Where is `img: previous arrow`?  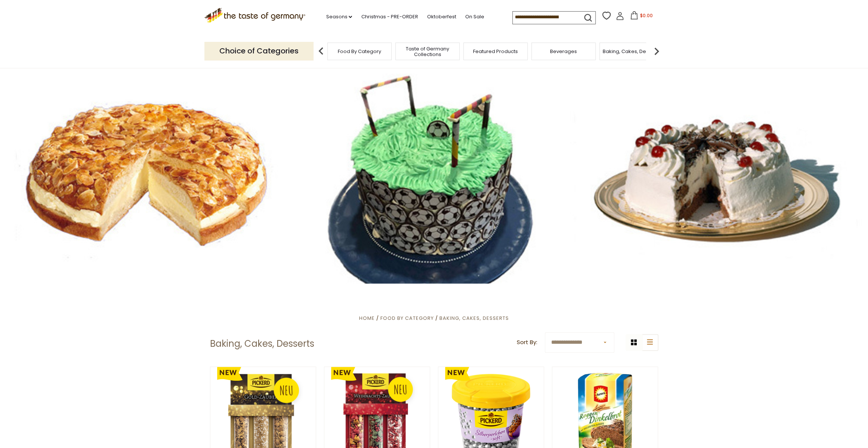
img: previous arrow is located at coordinates (321, 51).